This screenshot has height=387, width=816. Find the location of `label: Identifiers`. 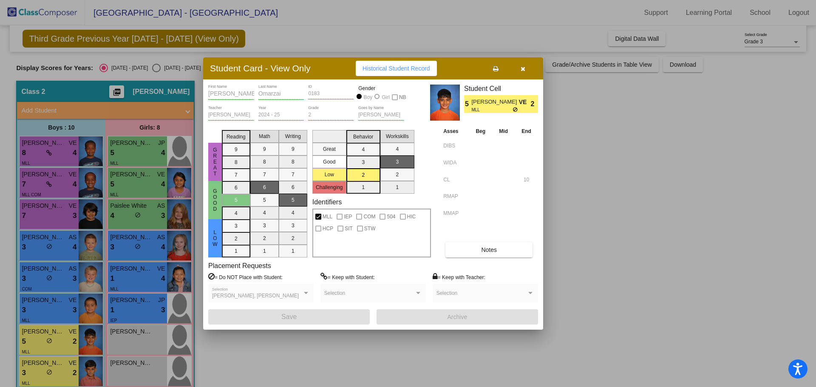

label: Identifiers is located at coordinates (327, 202).